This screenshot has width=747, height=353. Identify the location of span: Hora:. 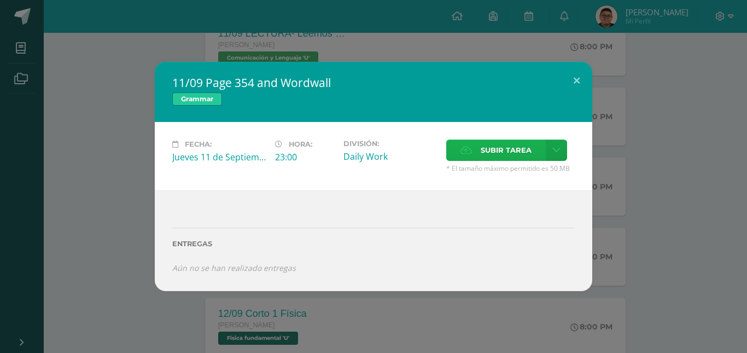
(300, 144).